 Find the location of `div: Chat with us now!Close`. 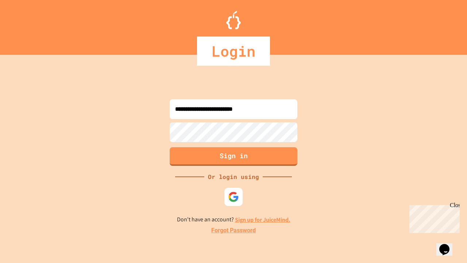

div: Chat with us now!Close is located at coordinates (27, 24).